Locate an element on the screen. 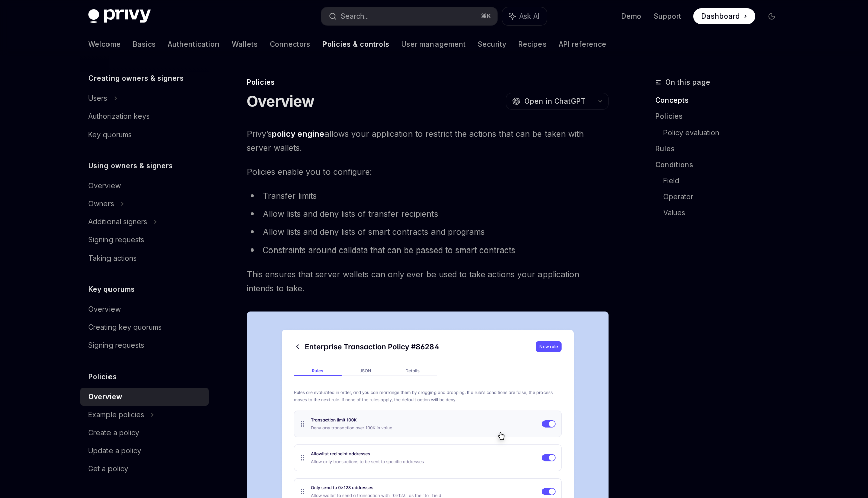 The width and height of the screenshot is (868, 498). h5: Creating owners & signers is located at coordinates (136, 78).